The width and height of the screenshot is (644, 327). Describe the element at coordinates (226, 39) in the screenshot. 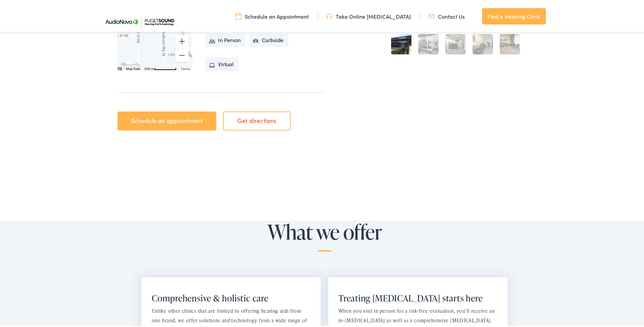

I see `li: In Person` at that location.